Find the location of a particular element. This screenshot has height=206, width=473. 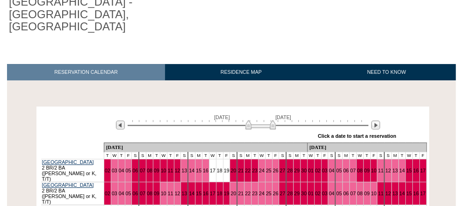

a: 16 is located at coordinates (206, 194).